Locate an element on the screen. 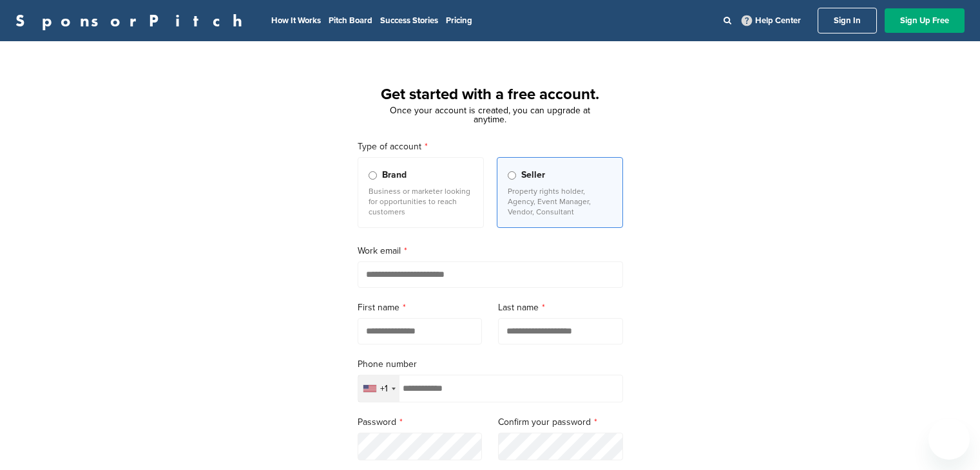 Image resolution: width=980 pixels, height=470 pixels. a: Help Center is located at coordinates (772, 20).